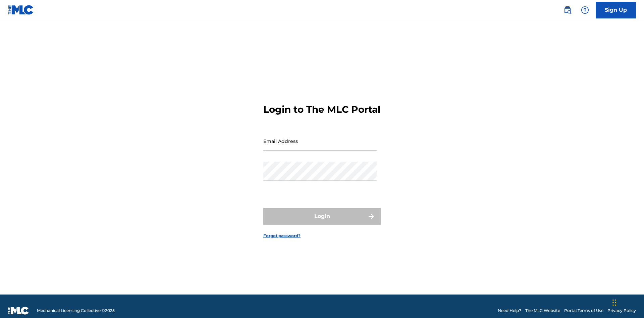 The width and height of the screenshot is (644, 318). I want to click on img: MLC Logo, so click(21, 10).